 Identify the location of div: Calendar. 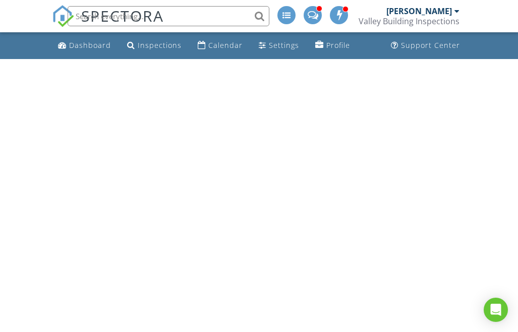
(226, 45).